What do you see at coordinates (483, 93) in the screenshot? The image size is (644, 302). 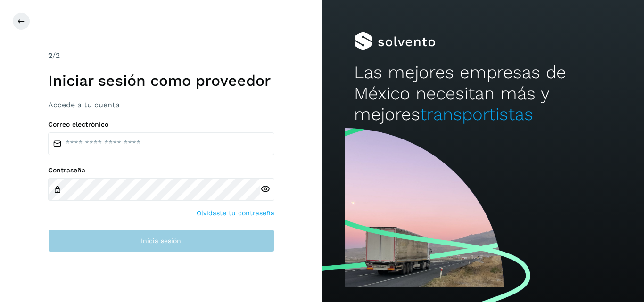 I see `h2: Las mejores empresas de México necesitan más y mejores` at bounding box center [483, 93].